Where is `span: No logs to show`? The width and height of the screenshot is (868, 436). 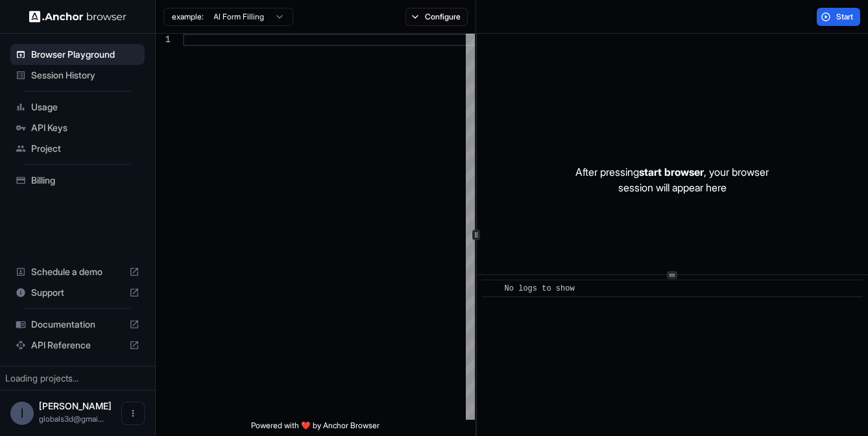
span: No logs to show is located at coordinates (540, 289).